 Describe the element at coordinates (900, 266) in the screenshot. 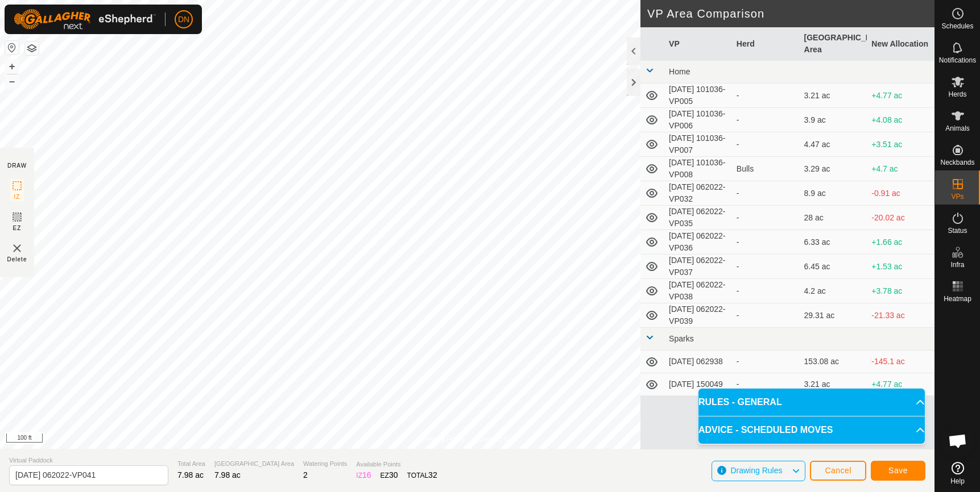

I see `td: +1.53 ac` at that location.